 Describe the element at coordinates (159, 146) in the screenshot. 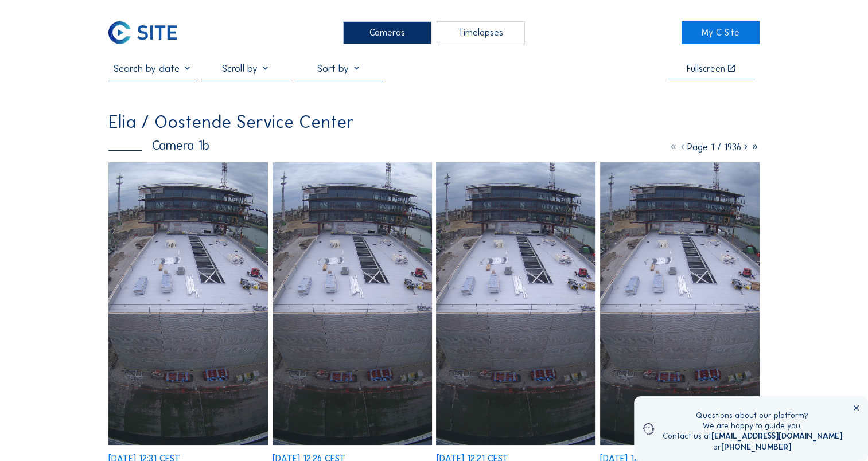

I see `div: Camera 1b` at that location.